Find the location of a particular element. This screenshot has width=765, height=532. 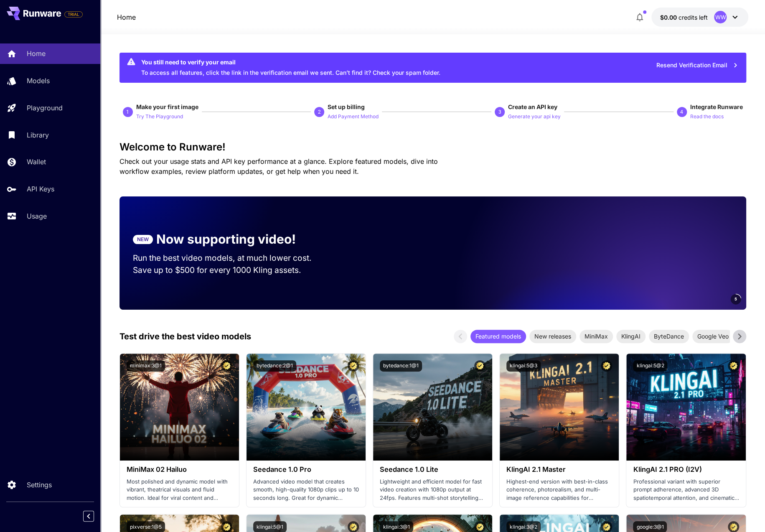

span: Add your payment card to enable full platform functionality. is located at coordinates (73, 14).